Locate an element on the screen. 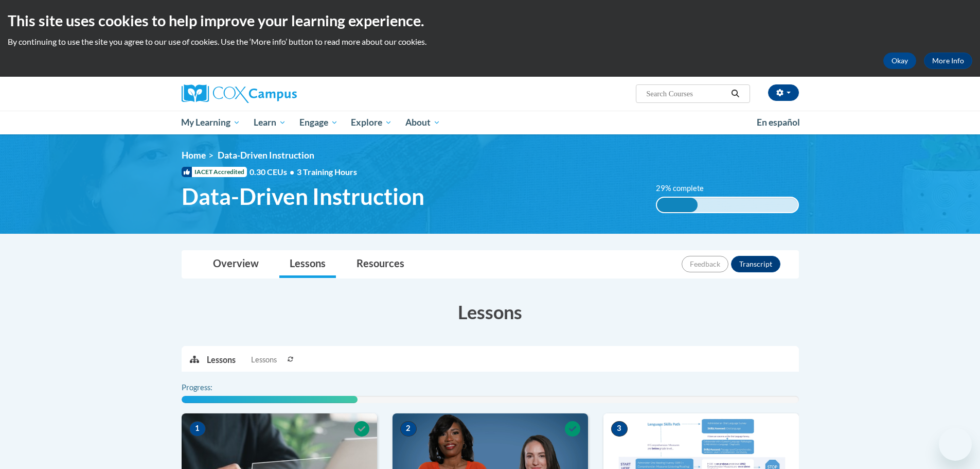 The height and width of the screenshot is (469, 980). span: Explore is located at coordinates (371, 123).